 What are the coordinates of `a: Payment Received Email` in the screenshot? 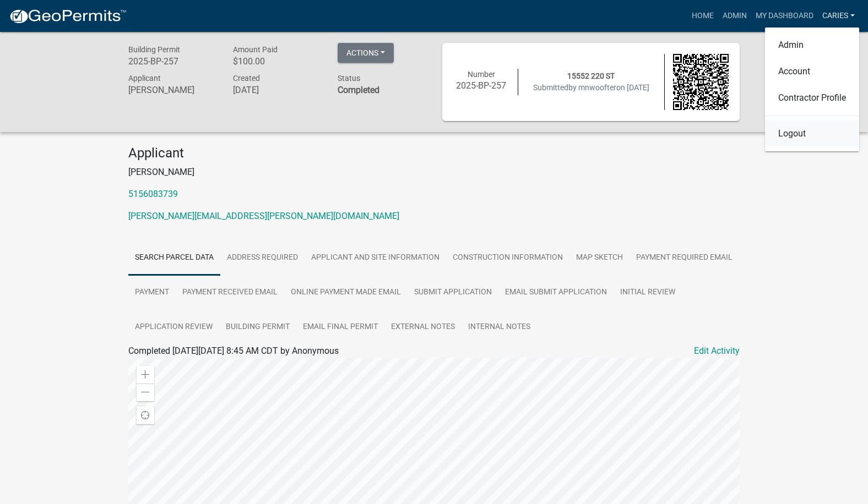 It's located at (230, 292).